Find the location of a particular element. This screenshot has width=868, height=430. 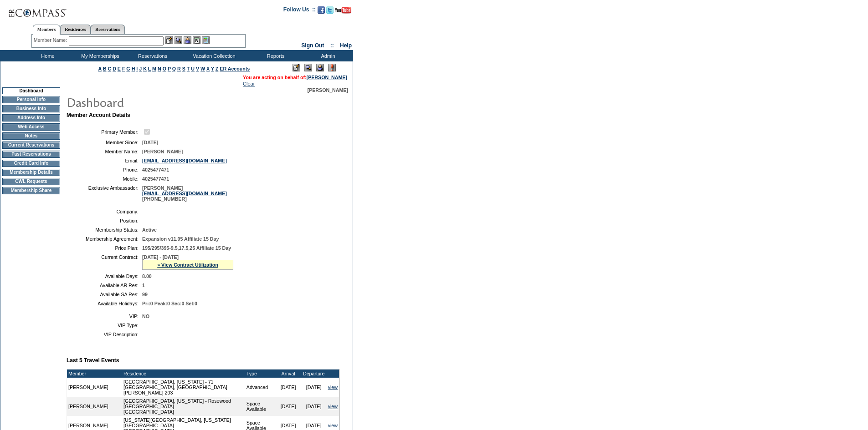

img: pgTtlDashboard.gif is located at coordinates (157, 102).